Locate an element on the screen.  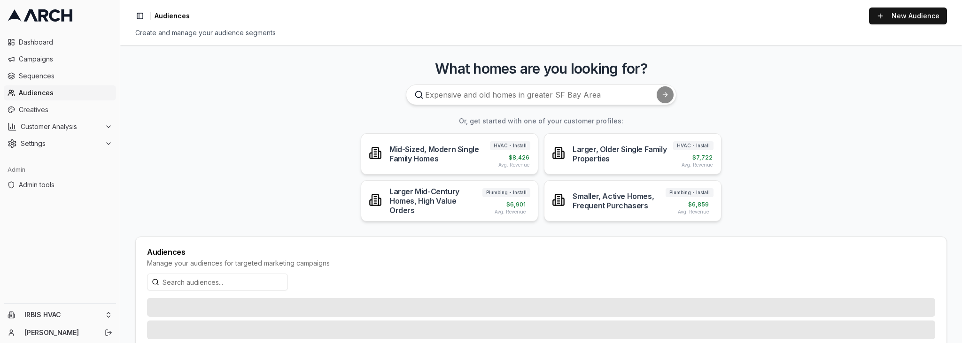
a: Dashboard is located at coordinates (60, 42).